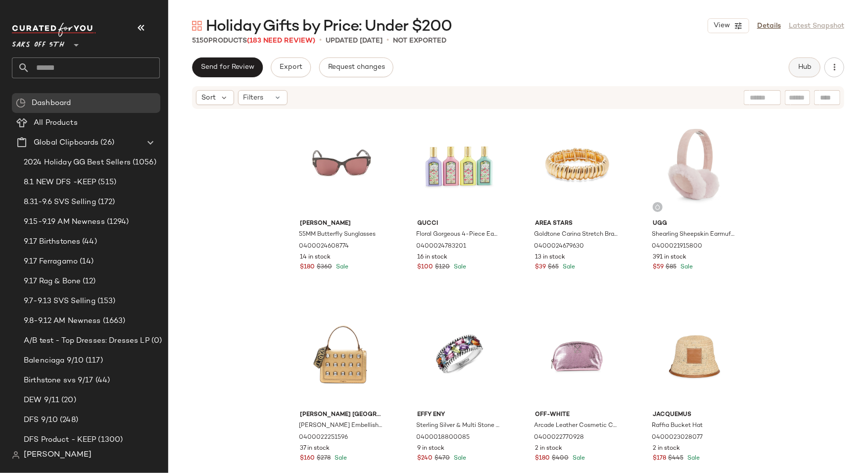 The image size is (868, 473). I want to click on button: Hub, so click(805, 68).